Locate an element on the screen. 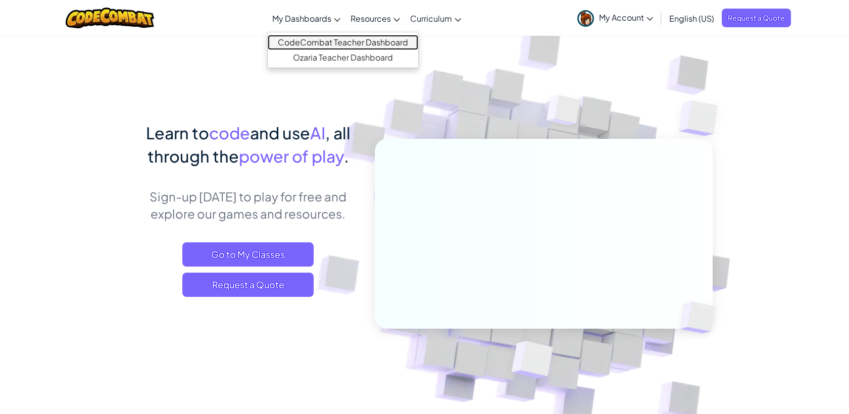 The image size is (849, 414). img: CodeCombat logo is located at coordinates (110, 18).